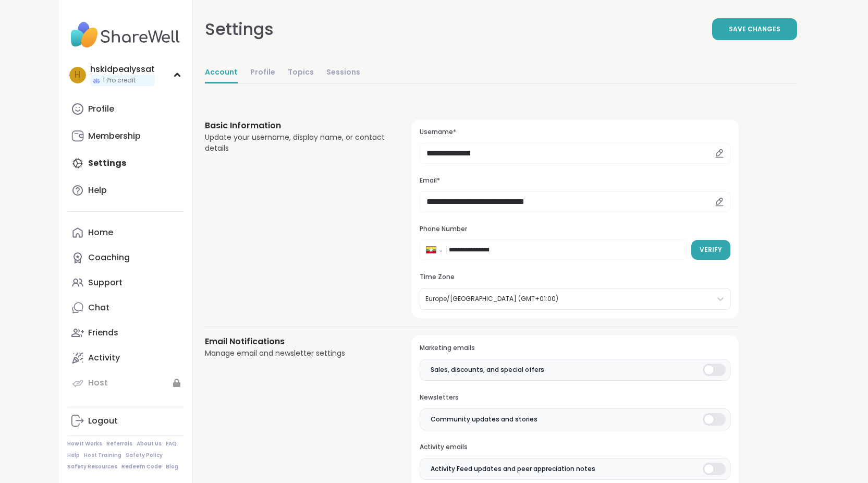 The height and width of the screenshot is (483, 868). What do you see at coordinates (144, 455) in the screenshot?
I see `a: Safety Policy` at bounding box center [144, 455].